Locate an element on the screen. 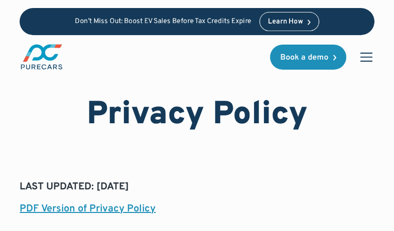 This screenshot has width=394, height=231. h1: Privacy Policy is located at coordinates (197, 115).